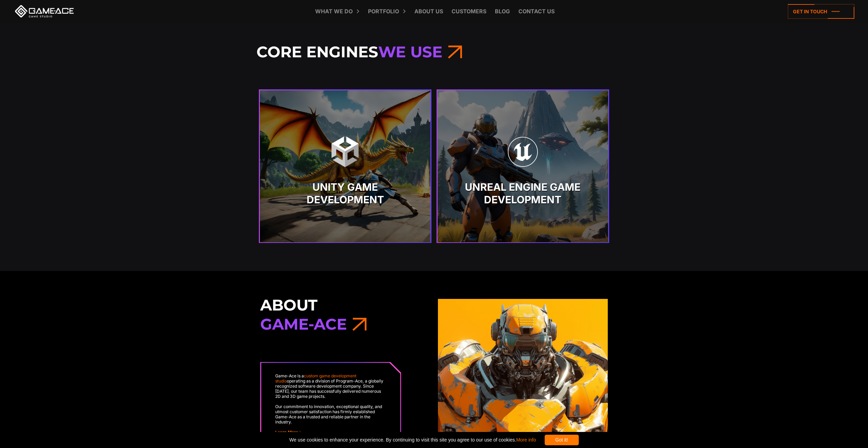 The image size is (868, 448). What do you see at coordinates (821, 12) in the screenshot?
I see `a: Get in touch` at bounding box center [821, 12].